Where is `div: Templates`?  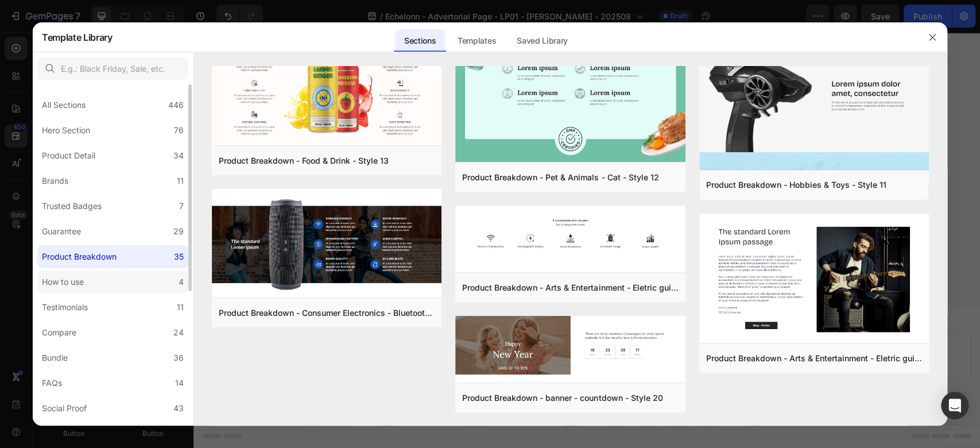
div: Templates is located at coordinates (477, 40).